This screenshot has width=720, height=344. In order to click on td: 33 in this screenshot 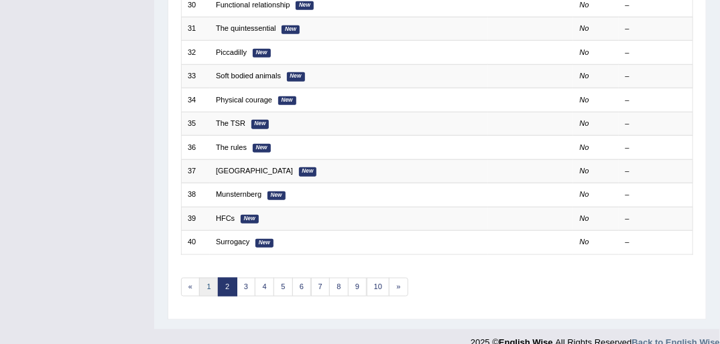, I will do `click(195, 76)`.